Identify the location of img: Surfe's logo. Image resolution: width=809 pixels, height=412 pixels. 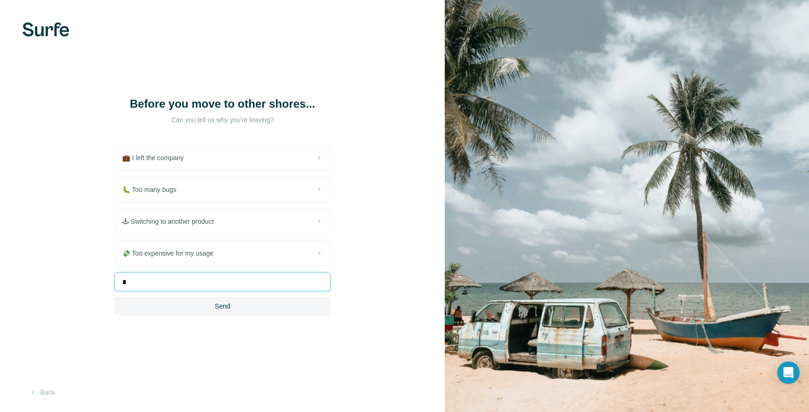
(46, 30).